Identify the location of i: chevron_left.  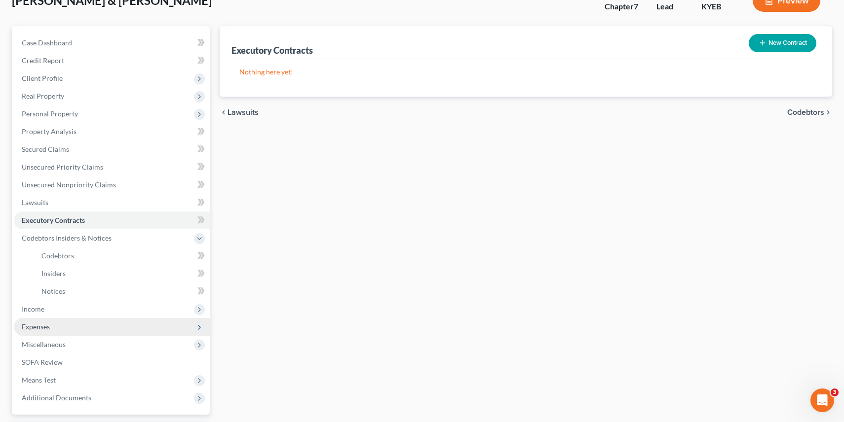
(224, 113).